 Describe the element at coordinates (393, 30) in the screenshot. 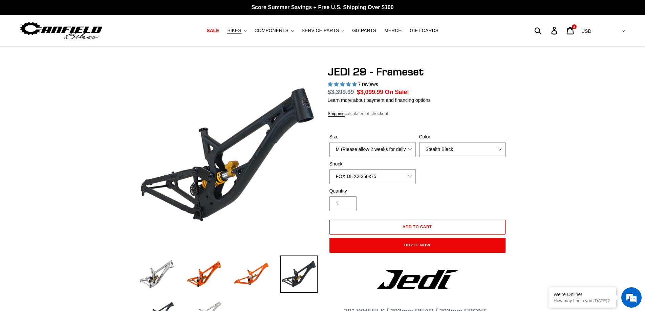

I see `span: MERCH` at that location.